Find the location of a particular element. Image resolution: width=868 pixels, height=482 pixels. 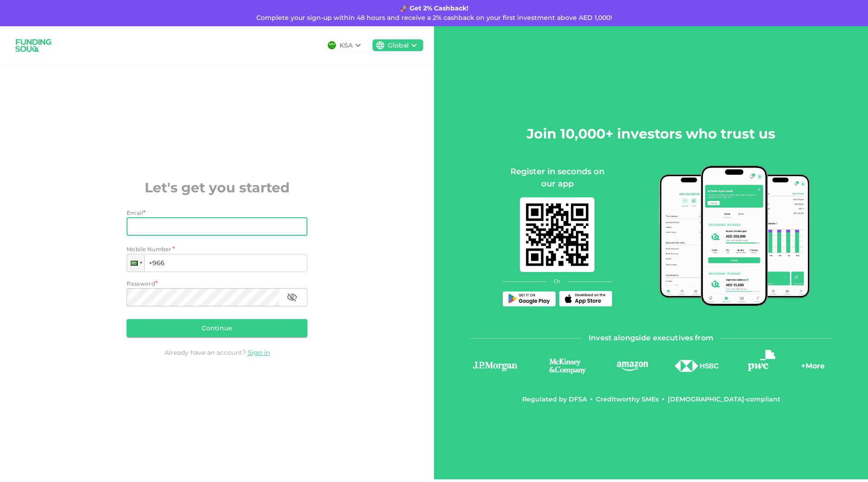

div: KSA is located at coordinates (346, 45).